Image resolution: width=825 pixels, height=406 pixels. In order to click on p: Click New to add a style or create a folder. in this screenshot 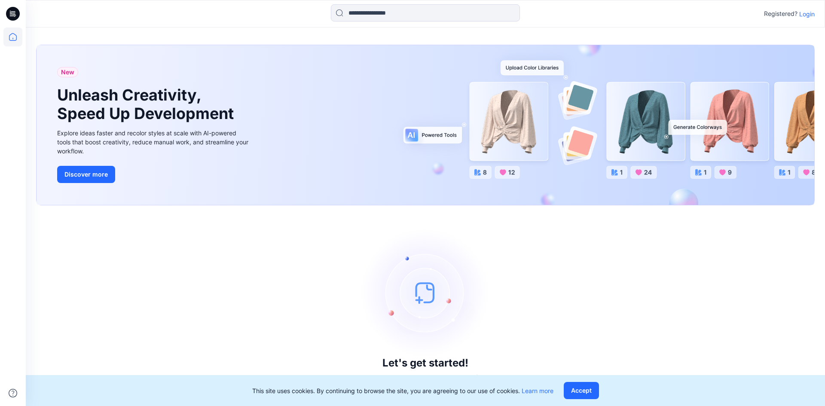, I will do `click(426, 378)`.